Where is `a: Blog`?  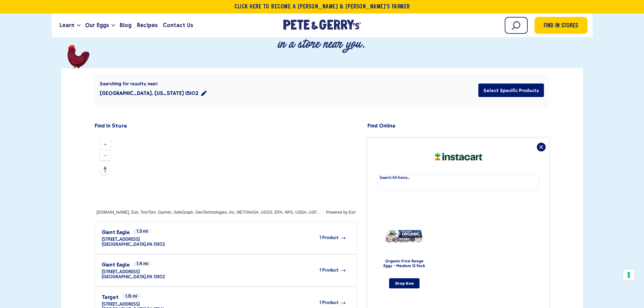
a: Blog is located at coordinates (125, 25).